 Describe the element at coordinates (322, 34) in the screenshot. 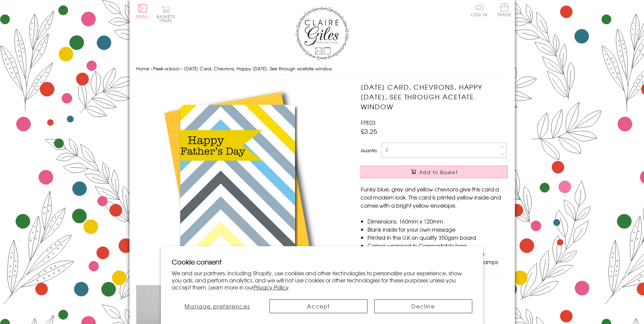

I see `img: Claire Giles Greetings Cards` at that location.